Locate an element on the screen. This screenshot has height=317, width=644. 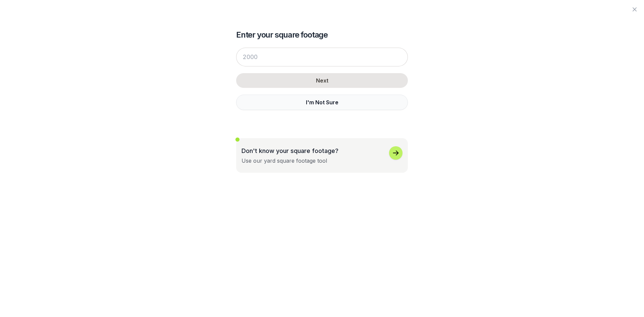
div: Use our yard square footage tool is located at coordinates (284, 160).